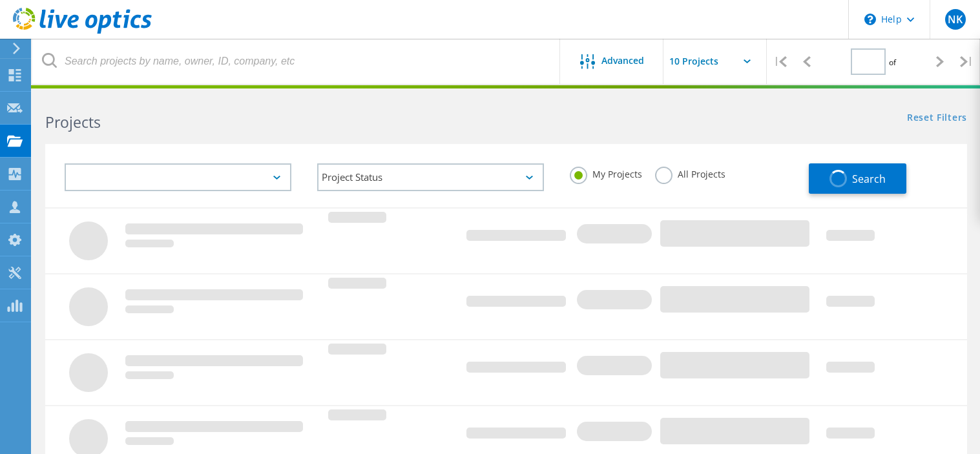  Describe the element at coordinates (606, 173) in the screenshot. I see `label: My Projects` at that location.